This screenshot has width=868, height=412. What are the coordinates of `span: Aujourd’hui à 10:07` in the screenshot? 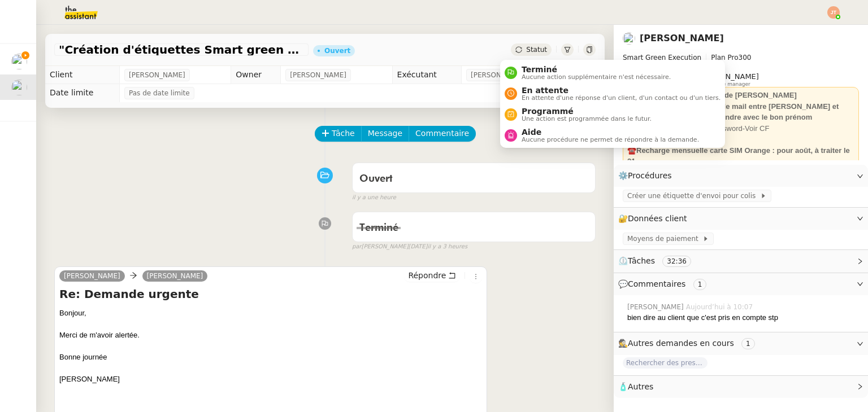 It's located at (720, 307).